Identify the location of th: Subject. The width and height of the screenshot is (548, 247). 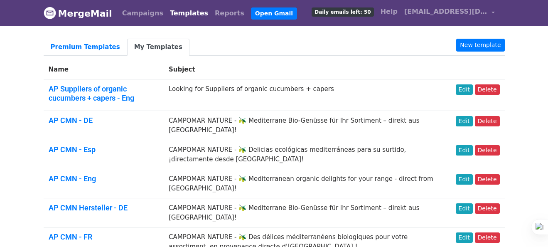
(307, 69).